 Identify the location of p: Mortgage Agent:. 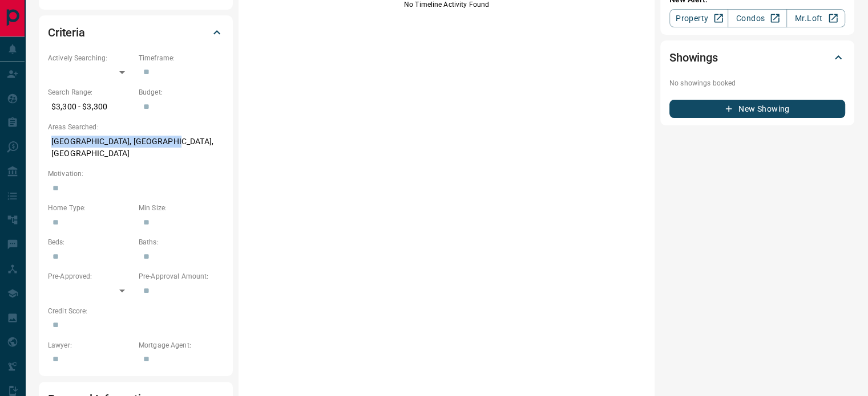
(181, 345).